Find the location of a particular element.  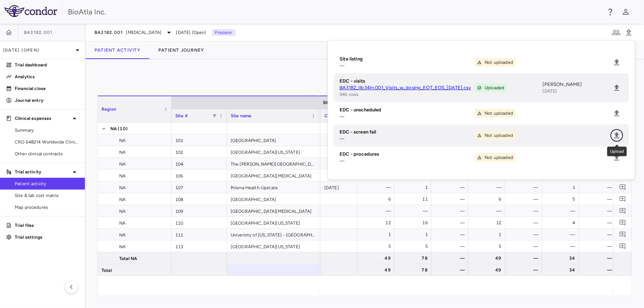

div: 111 is located at coordinates (199, 234).